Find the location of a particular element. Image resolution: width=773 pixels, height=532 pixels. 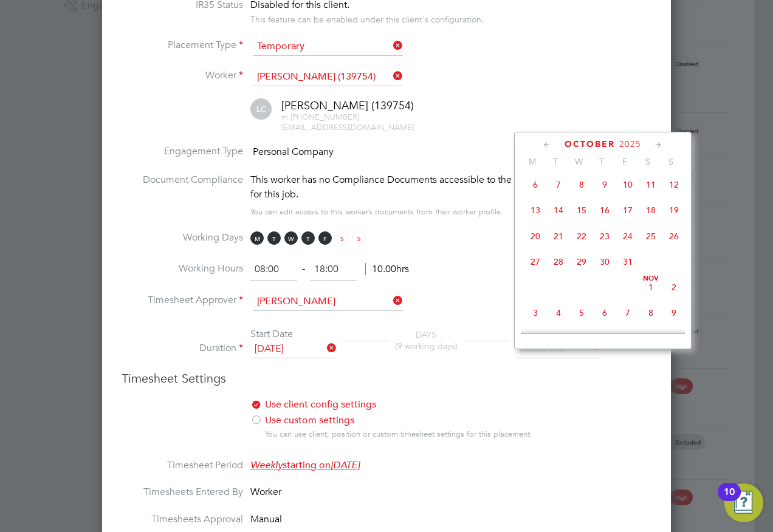

div: This worker has no Compliance Documents accessible to the End Hirer and might not qualify for thi... is located at coordinates (451, 187).